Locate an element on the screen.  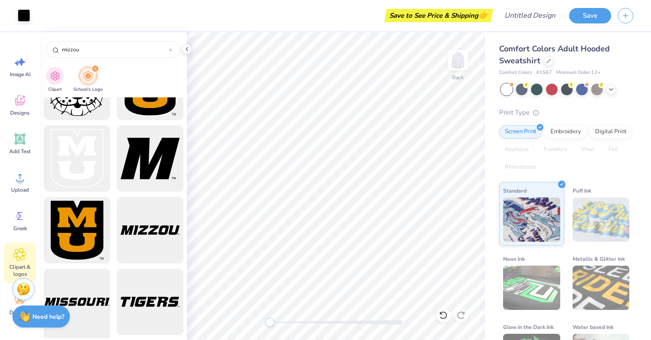
button: Save is located at coordinates (590, 16).